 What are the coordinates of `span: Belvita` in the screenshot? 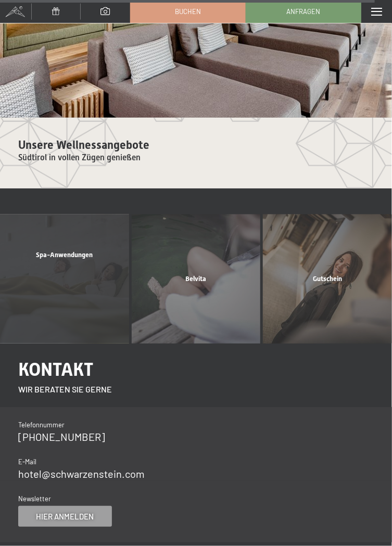 It's located at (196, 278).